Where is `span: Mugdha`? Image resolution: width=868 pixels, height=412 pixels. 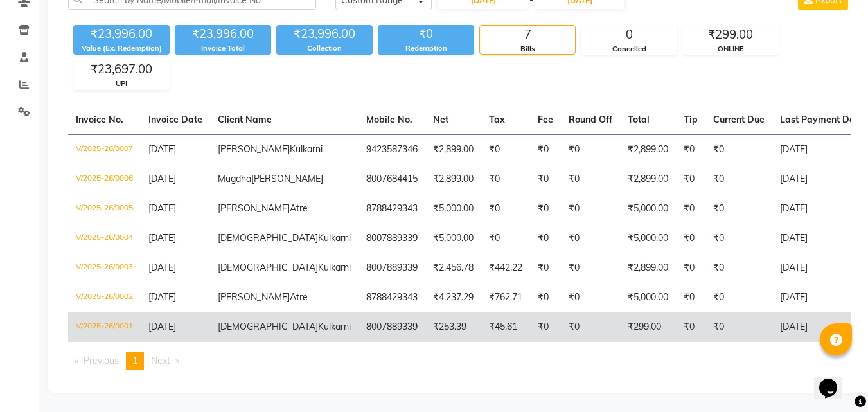
span: Mugdha is located at coordinates (235, 179).